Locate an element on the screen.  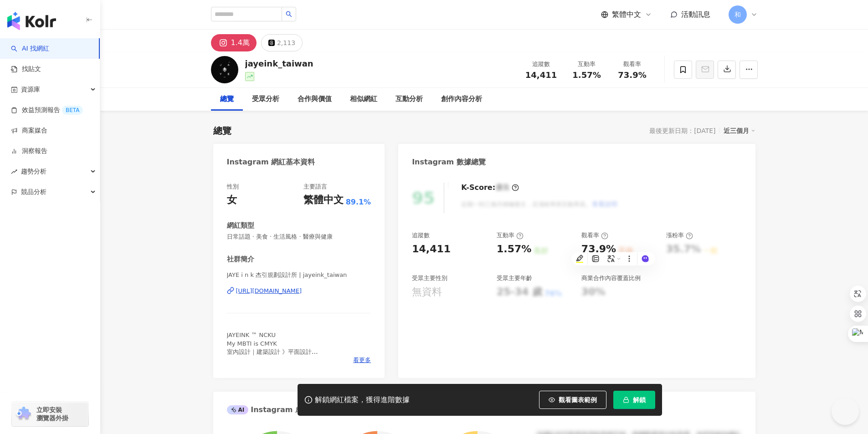
div: 無資料 is located at coordinates (427, 292).